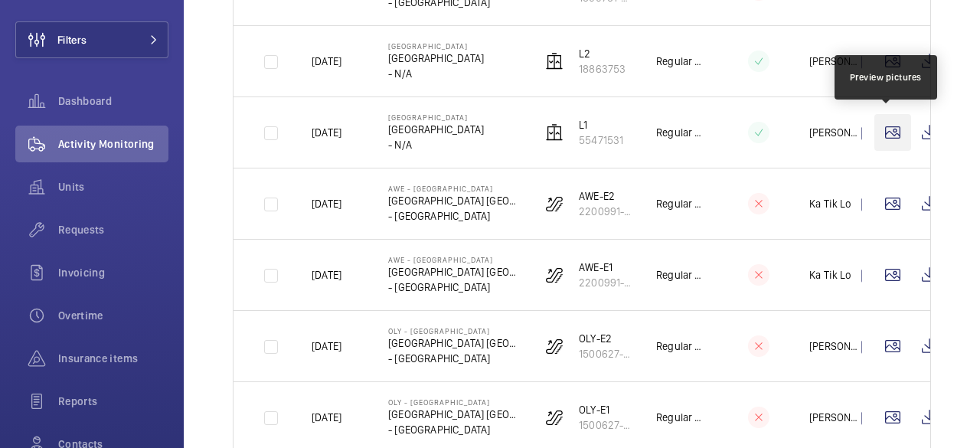  What do you see at coordinates (605, 267) in the screenshot?
I see `p: AWE-E1` at bounding box center [605, 267].